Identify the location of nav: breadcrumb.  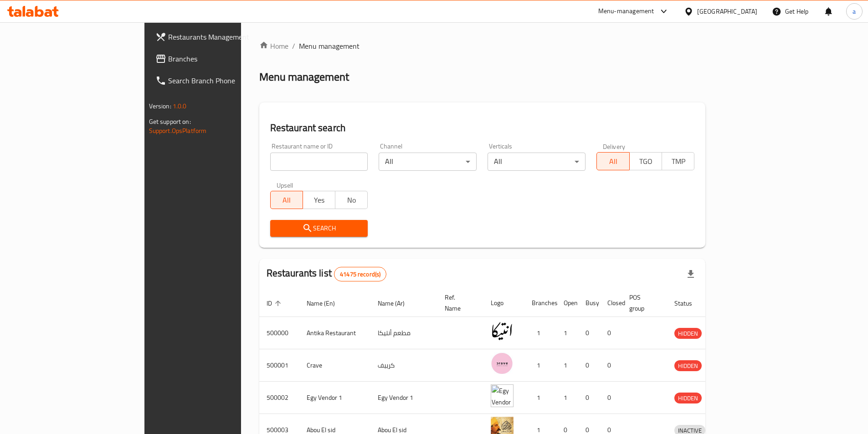
(482, 46).